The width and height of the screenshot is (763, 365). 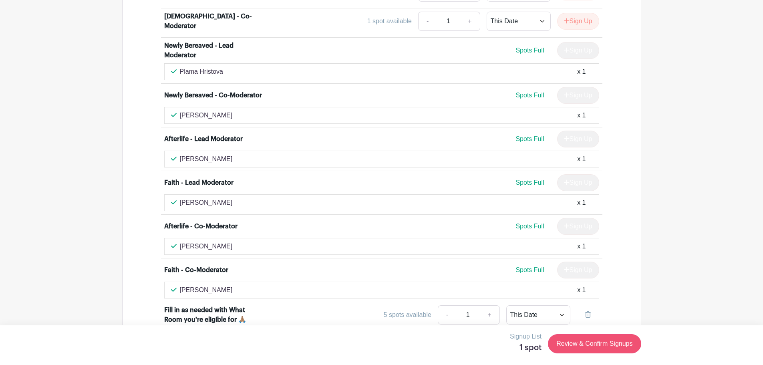 I want to click on div: Fill in as needed with What Room you're eligible for 🙏🏽, so click(x=214, y=315).